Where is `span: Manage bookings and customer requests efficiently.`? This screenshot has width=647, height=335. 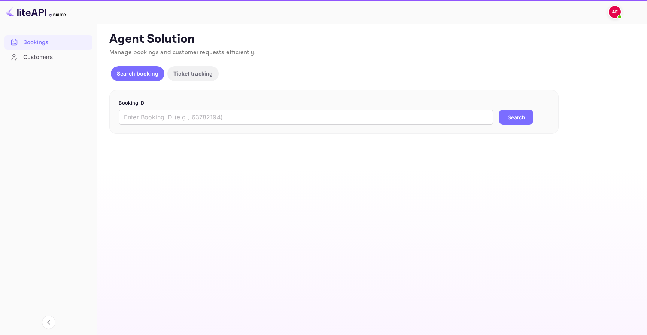 span: Manage bookings and customer requests efficiently. is located at coordinates (183, 52).